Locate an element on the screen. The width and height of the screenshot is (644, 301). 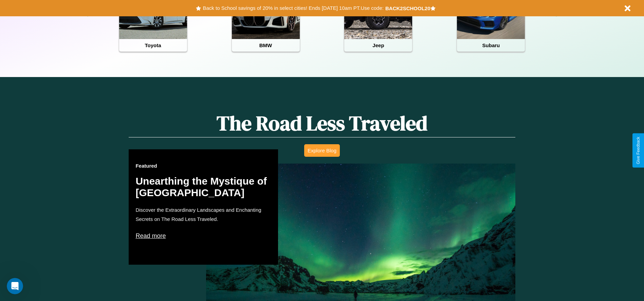
h3: Featured is located at coordinates (203, 166).